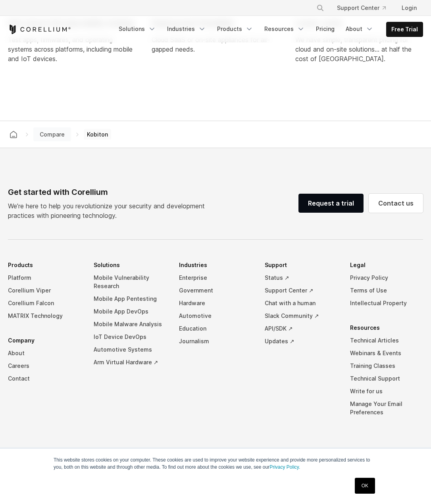 This screenshot has width=431, height=504. I want to click on a: Contact, so click(44, 378).